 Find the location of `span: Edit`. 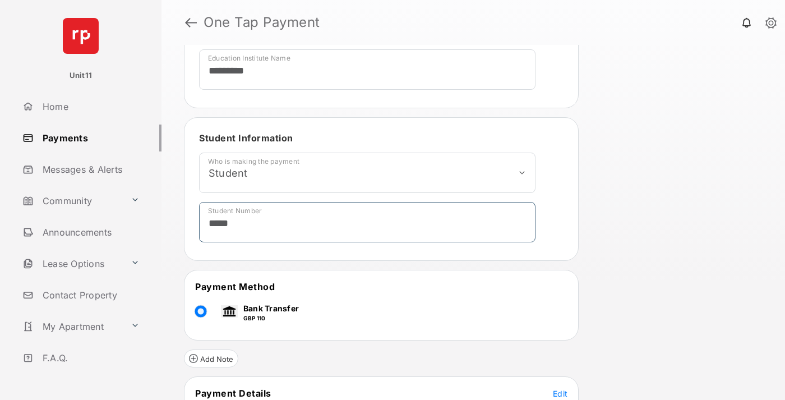

span: Edit is located at coordinates (560, 393).